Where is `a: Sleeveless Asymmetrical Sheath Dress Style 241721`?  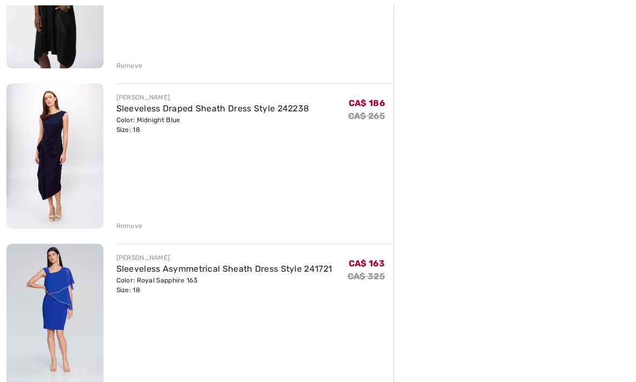
a: Sleeveless Asymmetrical Sheath Dress Style 241721 is located at coordinates (224, 269).